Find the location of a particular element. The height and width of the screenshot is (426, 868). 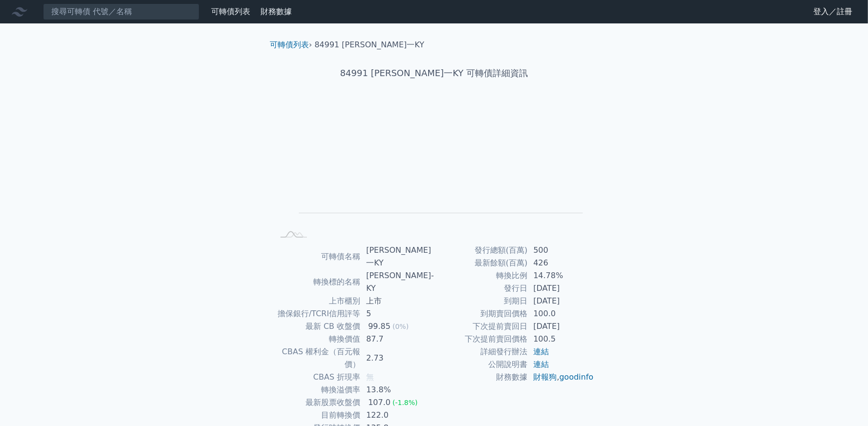

td: 詳細發行辦法 is located at coordinates (481, 352).